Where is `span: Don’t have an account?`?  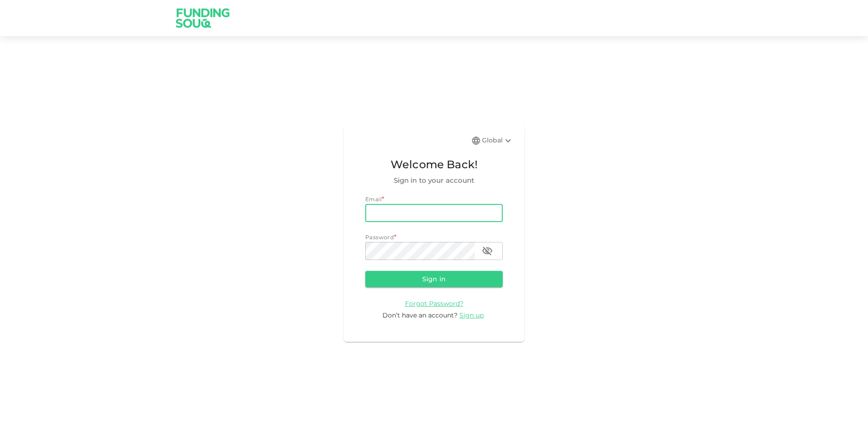 span: Don’t have an account? is located at coordinates (420, 315).